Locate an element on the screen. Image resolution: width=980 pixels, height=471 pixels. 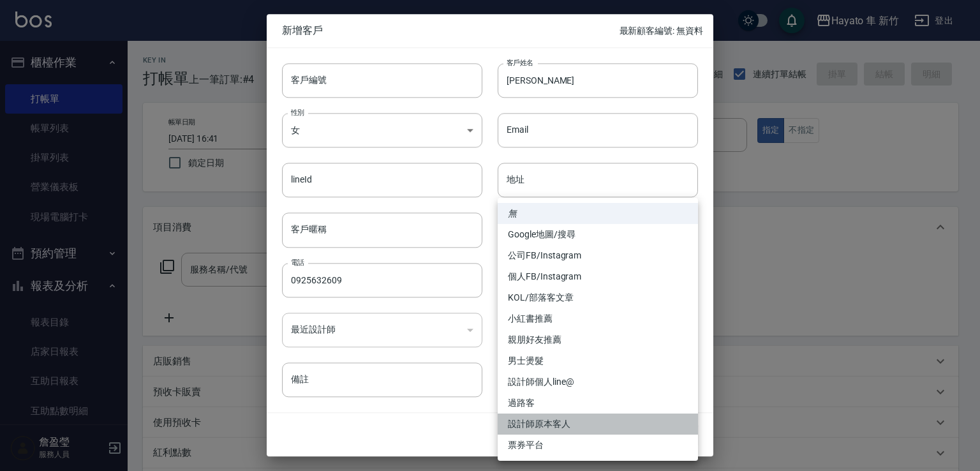
li: 設計師個人line@ is located at coordinates (598, 382).